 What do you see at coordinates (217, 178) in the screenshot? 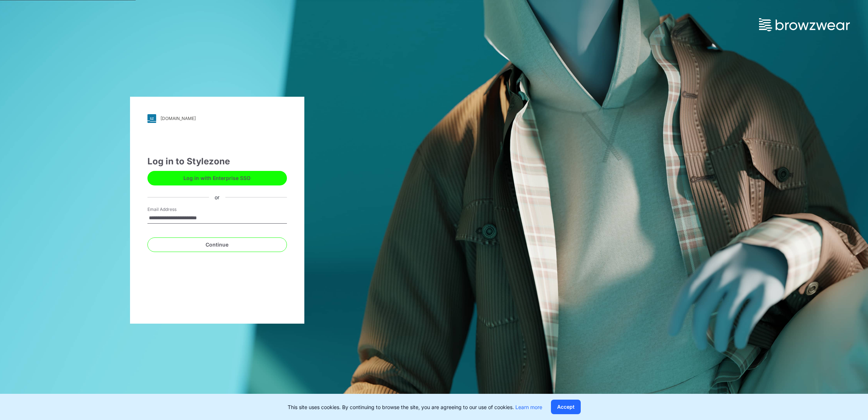
I see `button: Log in with Enterprise SSO` at bounding box center [217, 178].